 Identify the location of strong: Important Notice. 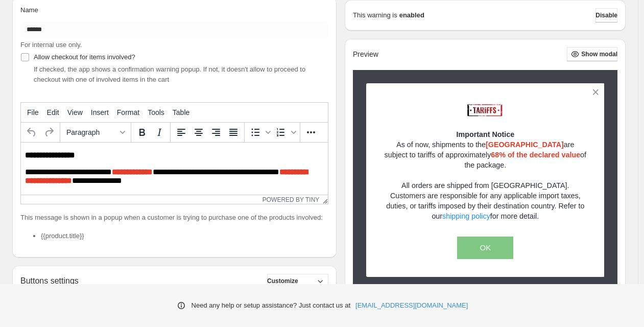
(486, 134).